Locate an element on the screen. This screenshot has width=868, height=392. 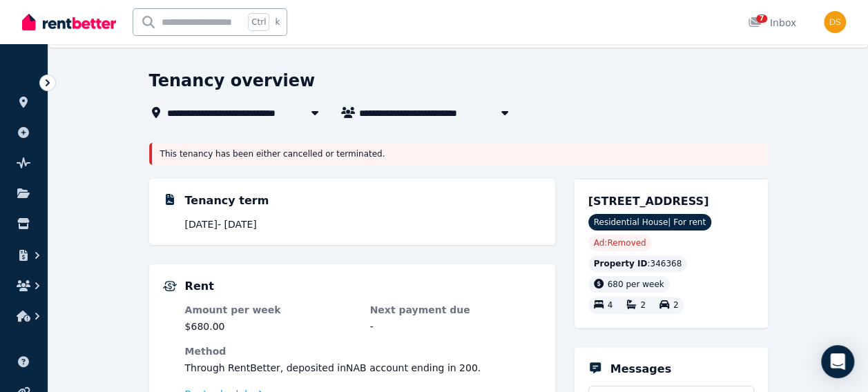
div: Inbox is located at coordinates (772, 23).